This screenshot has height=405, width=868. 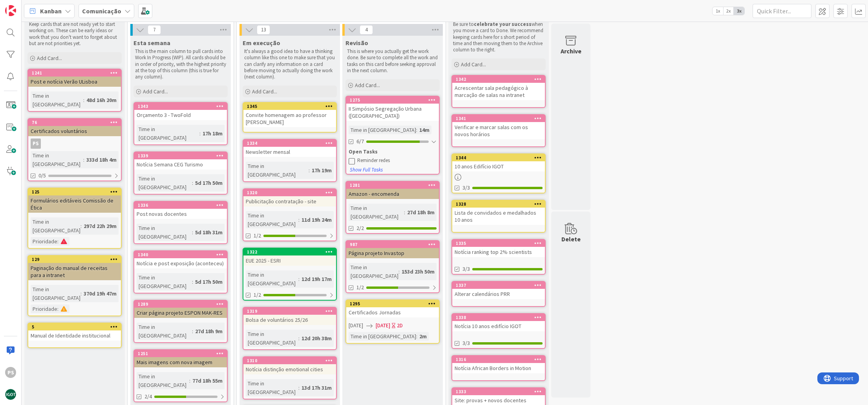 I want to click on span: 2x, so click(x=728, y=11).